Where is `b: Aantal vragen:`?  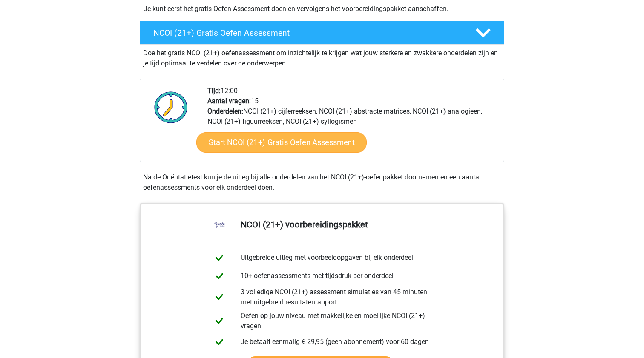
b: Aantal vragen: is located at coordinates (229, 101).